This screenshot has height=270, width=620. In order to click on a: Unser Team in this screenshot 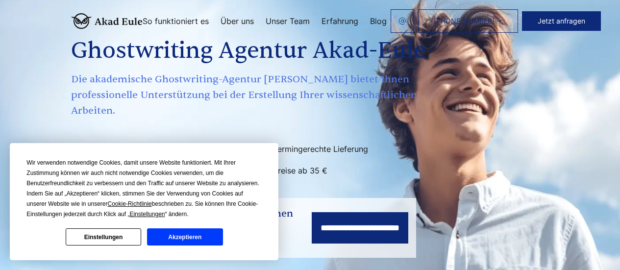, I will do `click(288, 21)`.